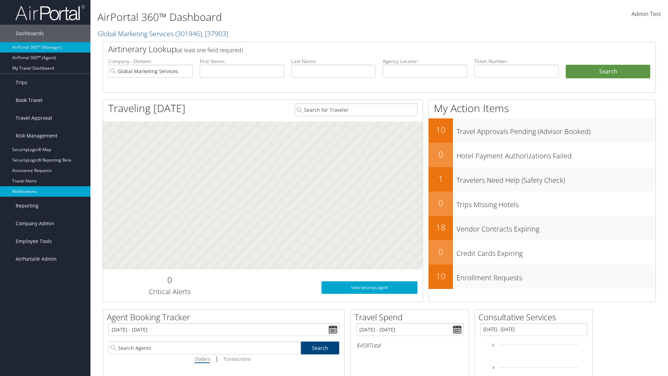  What do you see at coordinates (542, 155) in the screenshot?
I see `a: 0Hotel Payment Authorizations Failed` at bounding box center [542, 155].